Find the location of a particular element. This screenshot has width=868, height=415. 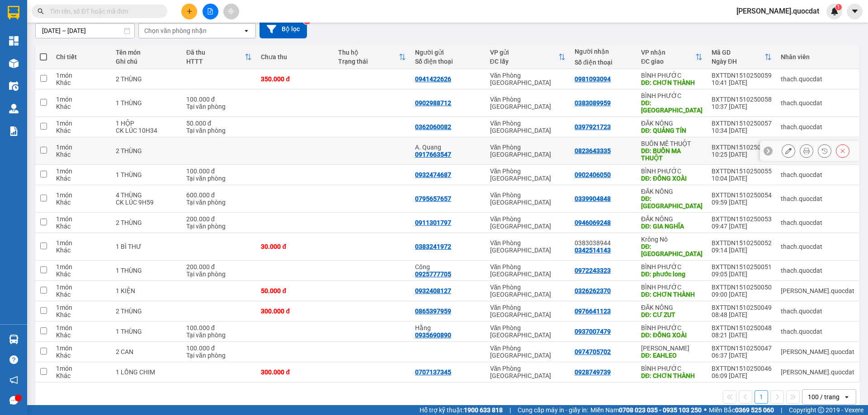

div: 0326262370 is located at coordinates (592, 291).